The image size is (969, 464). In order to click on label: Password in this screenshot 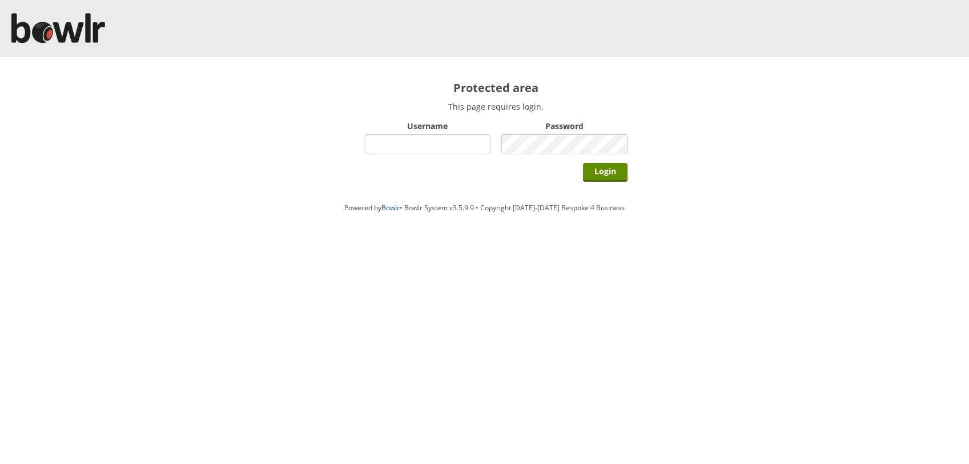, I will do `click(564, 126)`.